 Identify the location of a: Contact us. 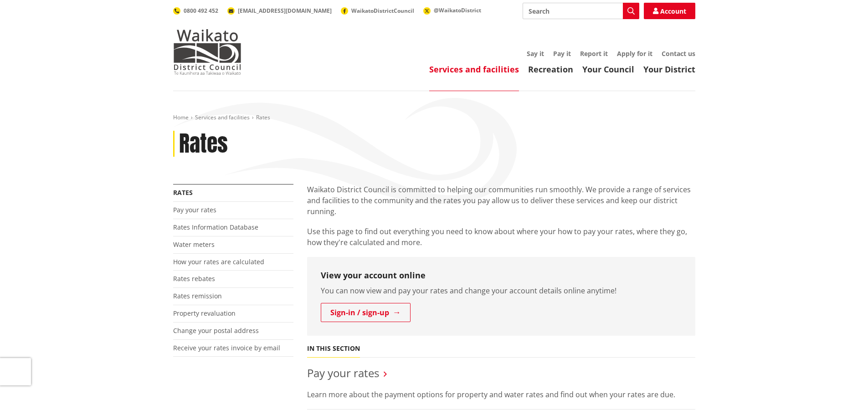
(678, 53).